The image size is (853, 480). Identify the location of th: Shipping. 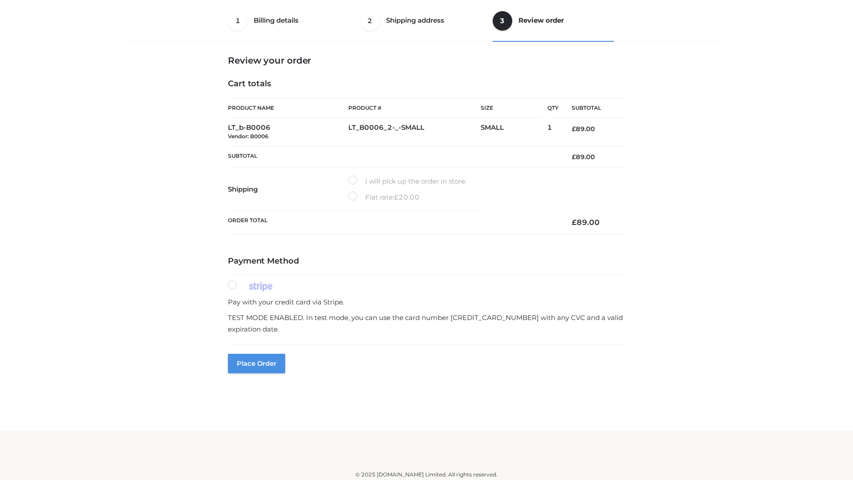
(288, 189).